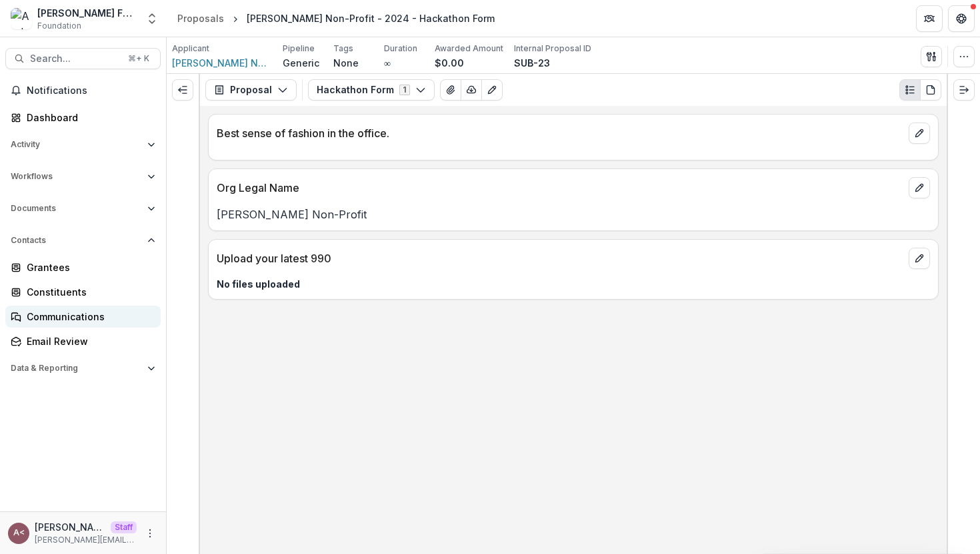 This screenshot has height=554, width=980. Describe the element at coordinates (19, 533) in the screenshot. I see `div: Andrew Clegg <andrew@trytemelio.com>` at that location.